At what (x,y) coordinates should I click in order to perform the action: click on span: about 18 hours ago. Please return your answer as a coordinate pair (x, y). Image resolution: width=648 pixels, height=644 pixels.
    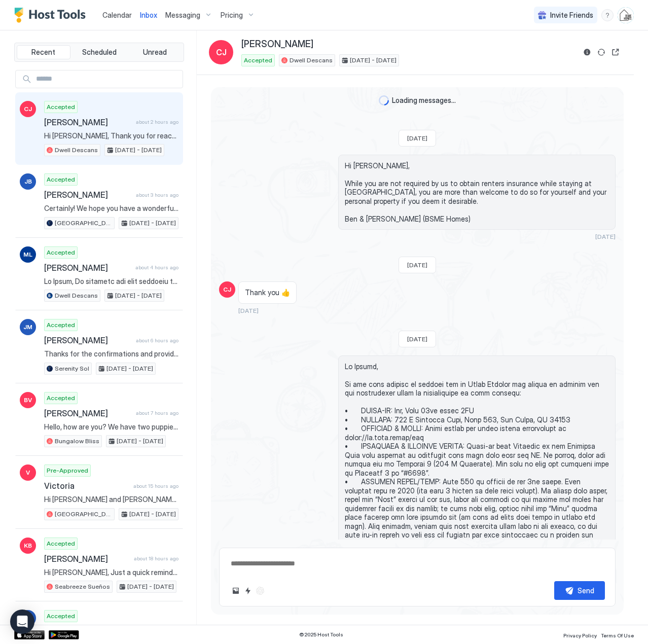
    Looking at the image, I should click on (156, 558).